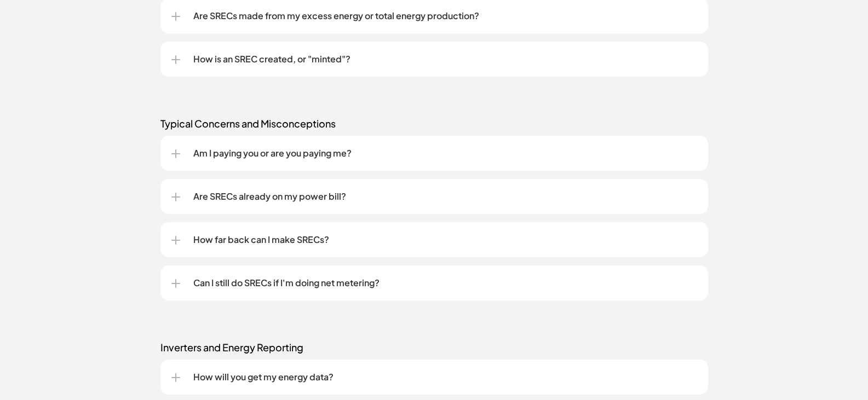 Image resolution: width=868 pixels, height=400 pixels. I want to click on p: How is an SREC created, or "minted"?, so click(445, 59).